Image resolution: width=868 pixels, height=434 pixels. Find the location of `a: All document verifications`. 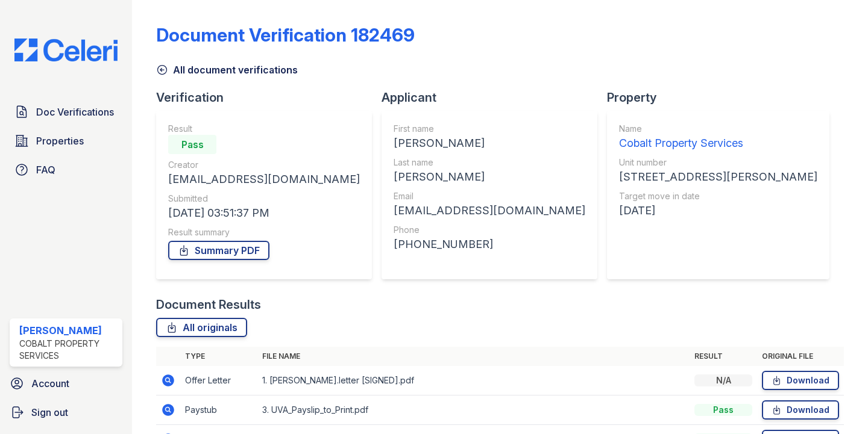

a: All document verifications is located at coordinates (227, 70).